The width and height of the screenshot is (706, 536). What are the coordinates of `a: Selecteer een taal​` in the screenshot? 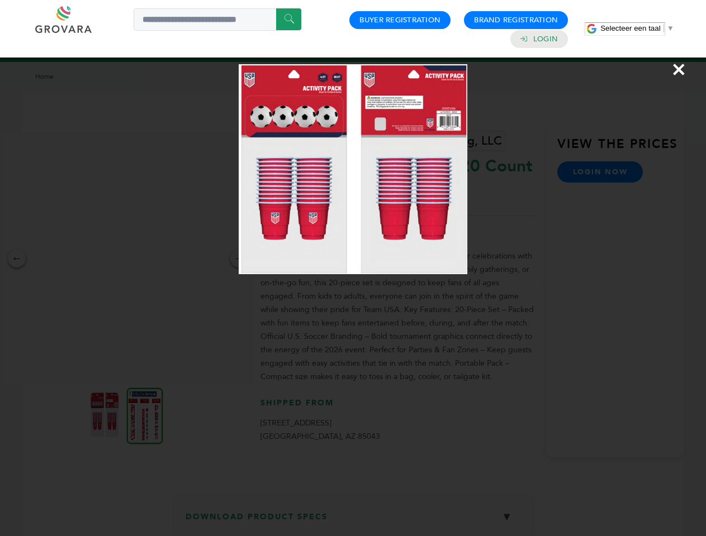 It's located at (637, 28).